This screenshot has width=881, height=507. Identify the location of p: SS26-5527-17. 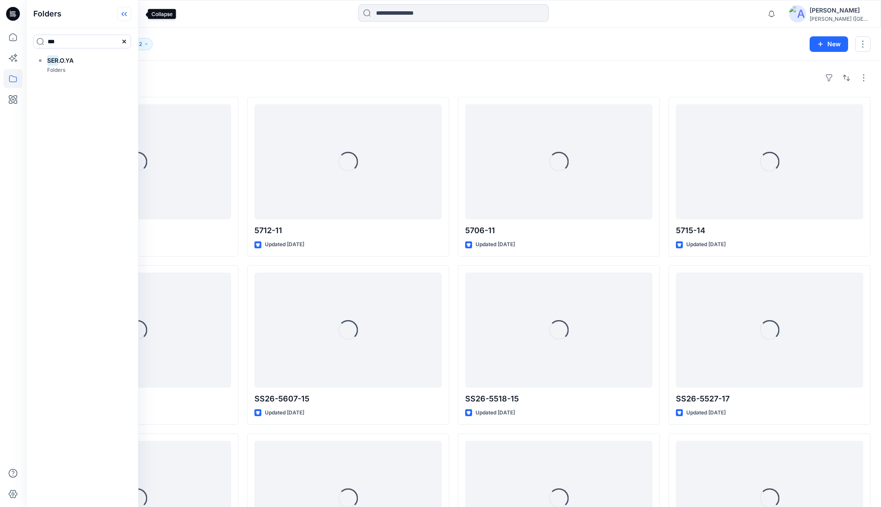
(769, 399).